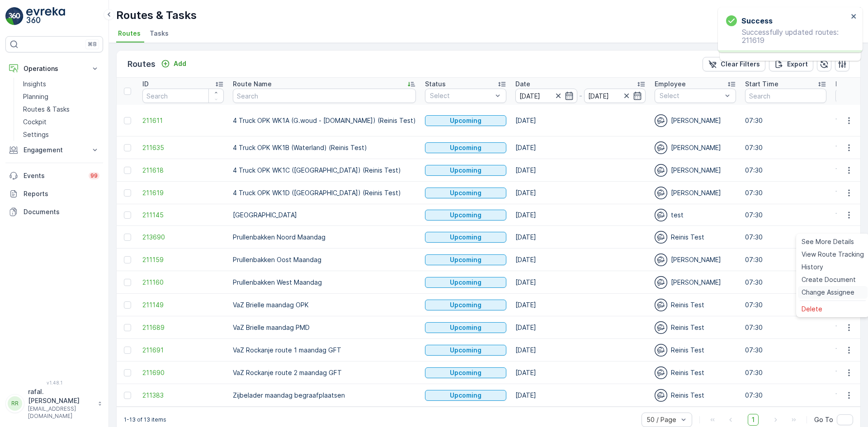  What do you see at coordinates (740, 64) in the screenshot?
I see `p: Clear Filters` at bounding box center [740, 64].